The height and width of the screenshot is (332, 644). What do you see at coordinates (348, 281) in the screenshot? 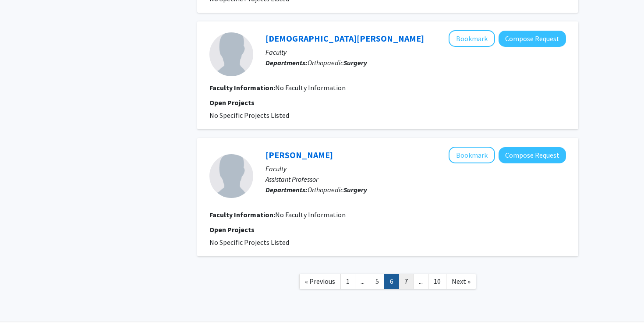
I see `a: 1` at bounding box center [348, 281].